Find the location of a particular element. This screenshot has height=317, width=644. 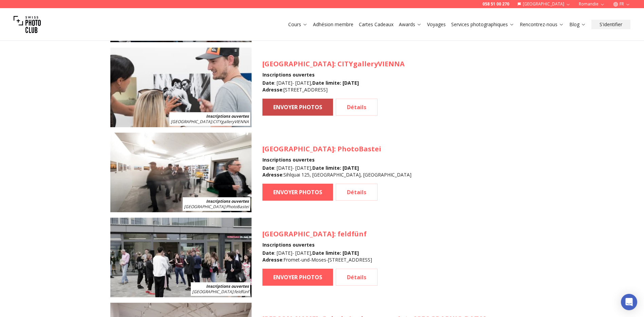

button: Adhésion membre is located at coordinates (333, 24).